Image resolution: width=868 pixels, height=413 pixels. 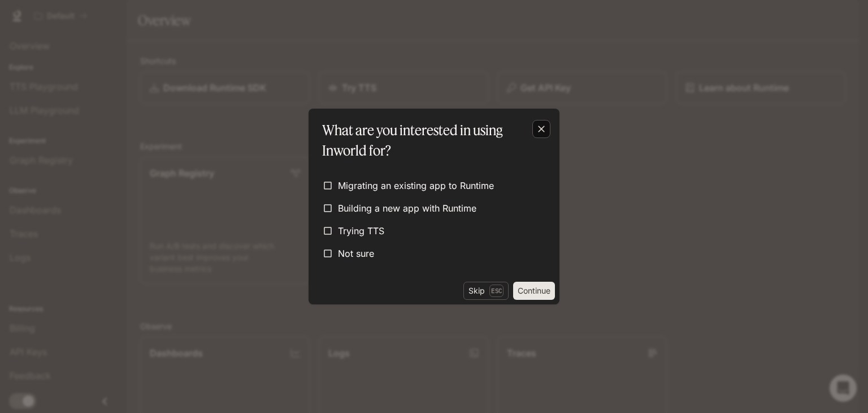 I want to click on span: Migrating an existing app to Runtime, so click(x=416, y=185).